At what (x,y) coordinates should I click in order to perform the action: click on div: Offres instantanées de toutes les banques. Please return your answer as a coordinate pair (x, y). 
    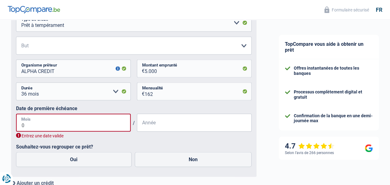
    Looking at the image, I should click on (334, 70).